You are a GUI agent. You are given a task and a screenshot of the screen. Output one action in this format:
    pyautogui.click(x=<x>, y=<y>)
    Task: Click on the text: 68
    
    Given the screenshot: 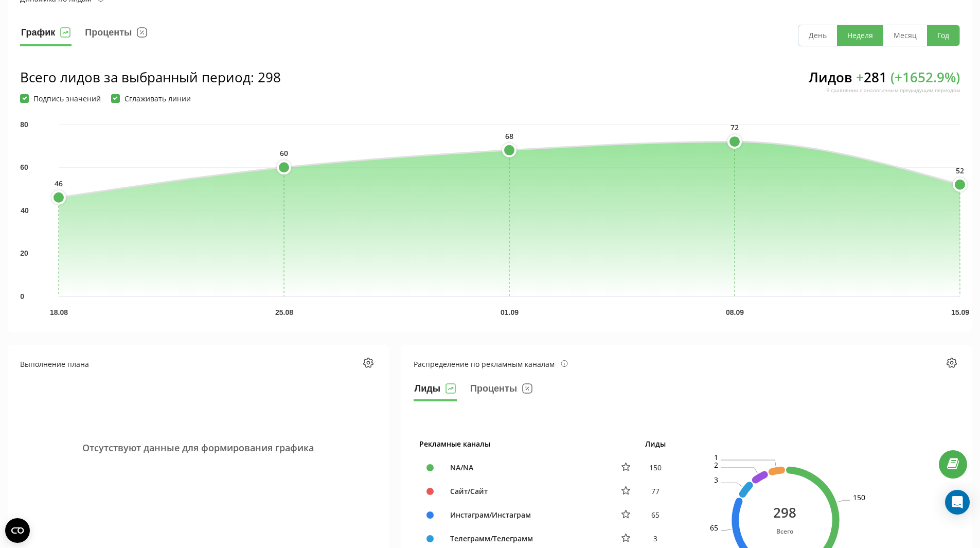 What is the action you would take?
    pyautogui.click(x=509, y=136)
    